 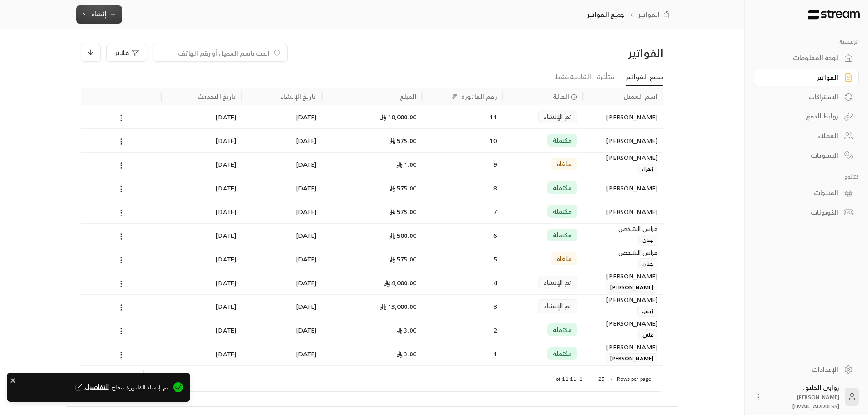 I want to click on div: التسويات, so click(x=801, y=156).